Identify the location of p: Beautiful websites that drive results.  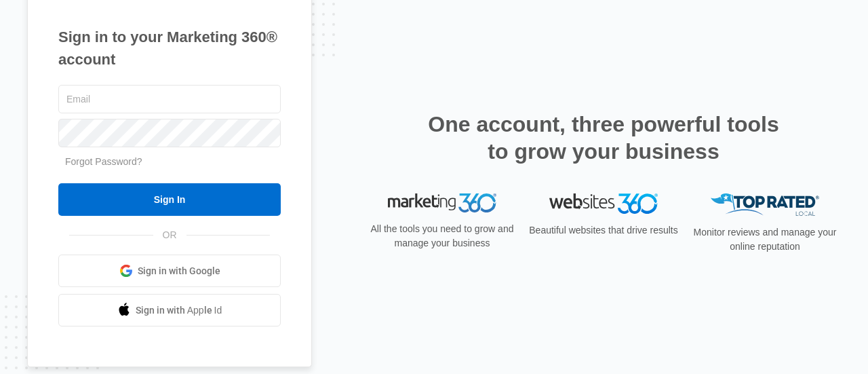
(604, 230).